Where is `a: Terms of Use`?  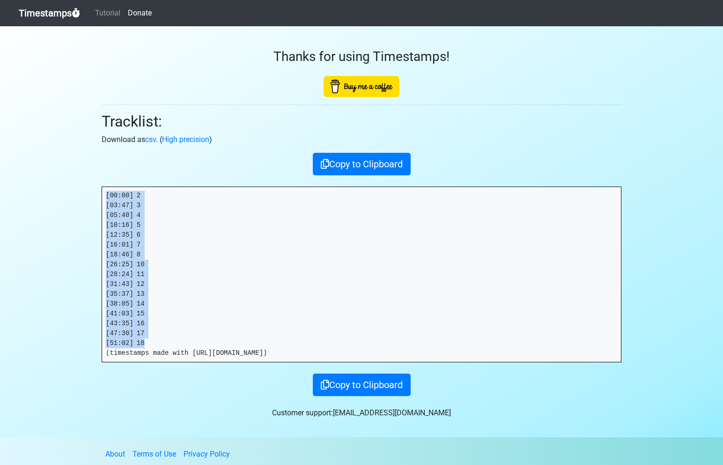 a: Terms of Use is located at coordinates (154, 453).